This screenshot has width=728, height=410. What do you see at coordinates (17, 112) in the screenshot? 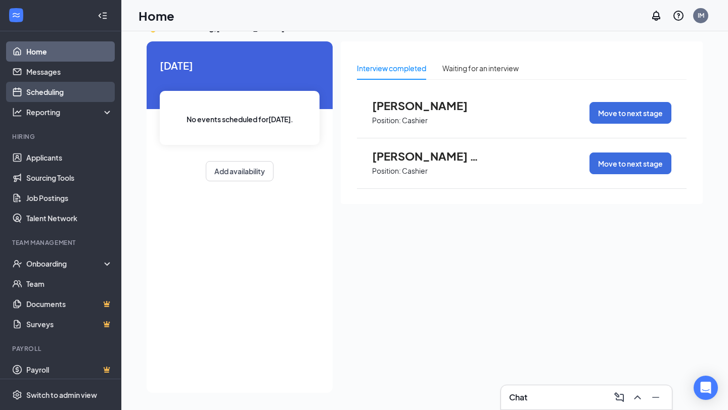
I see `svg: Analysis` at bounding box center [17, 112].